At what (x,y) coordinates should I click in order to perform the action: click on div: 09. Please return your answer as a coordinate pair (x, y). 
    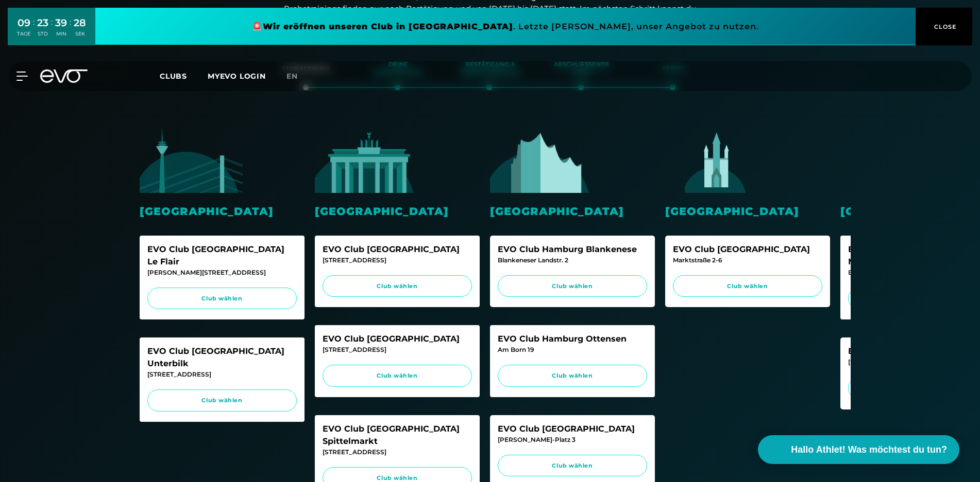
    Looking at the image, I should click on (23, 23).